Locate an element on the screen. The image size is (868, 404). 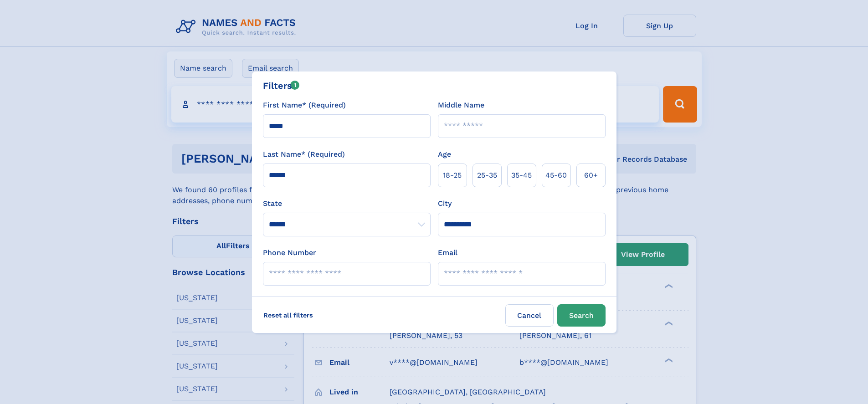
label: Phone Number is located at coordinates (289, 253).